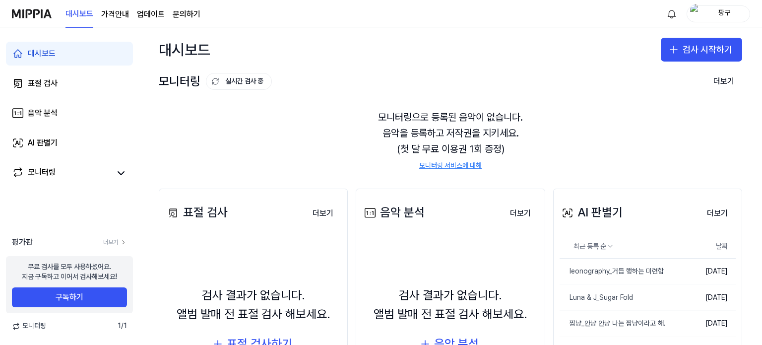 The width and height of the screenshot is (762, 345). I want to click on span: 평가판, so click(22, 242).